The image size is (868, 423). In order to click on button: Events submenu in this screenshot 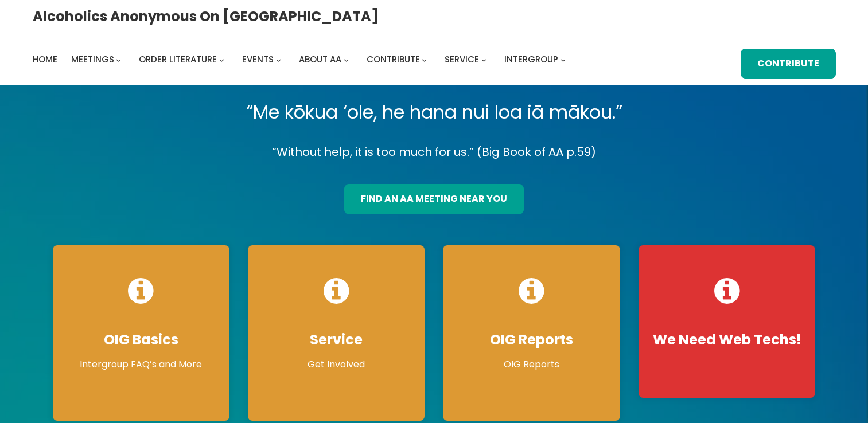, I will do `click(278, 60)`.